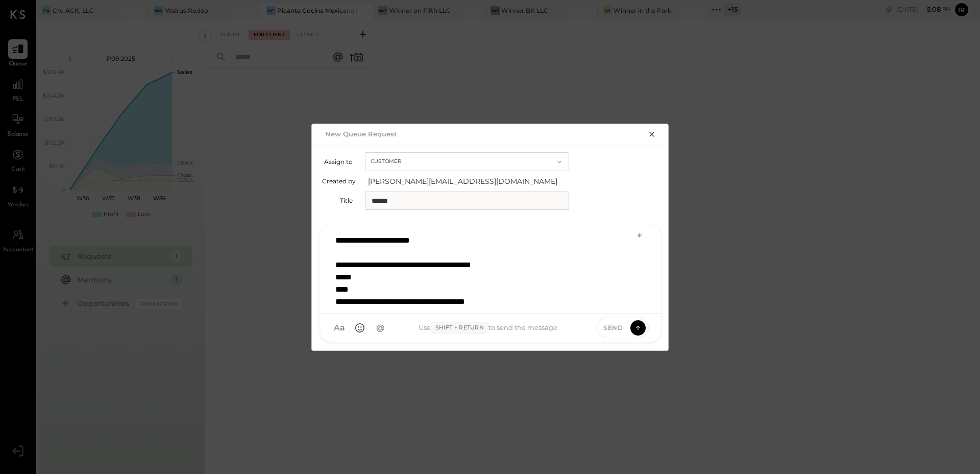  Describe the element at coordinates (339, 180) in the screenshot. I see `label: Created by` at that location.